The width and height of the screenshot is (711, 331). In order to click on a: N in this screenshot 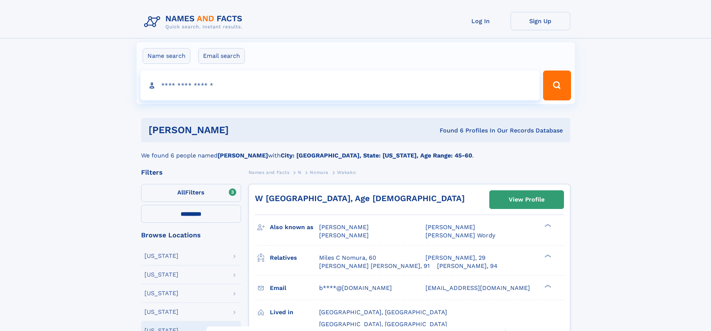, I will do `click(300, 172)`.